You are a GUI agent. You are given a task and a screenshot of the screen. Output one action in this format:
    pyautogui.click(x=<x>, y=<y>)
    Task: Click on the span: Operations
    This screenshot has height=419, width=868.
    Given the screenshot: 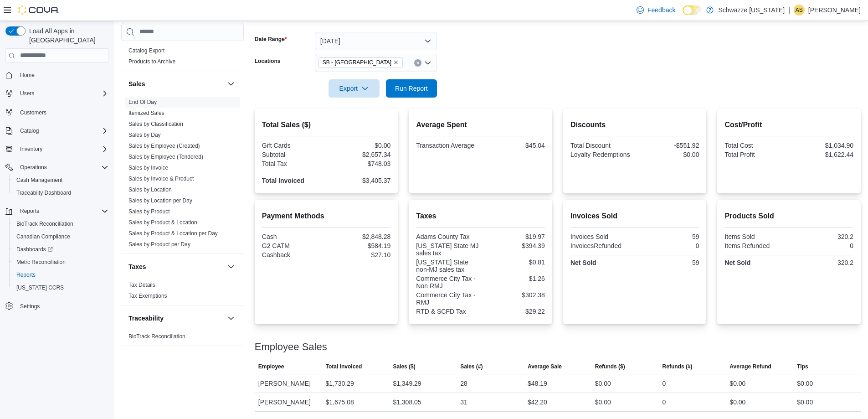 What is the action you would take?
    pyautogui.click(x=62, y=168)
    